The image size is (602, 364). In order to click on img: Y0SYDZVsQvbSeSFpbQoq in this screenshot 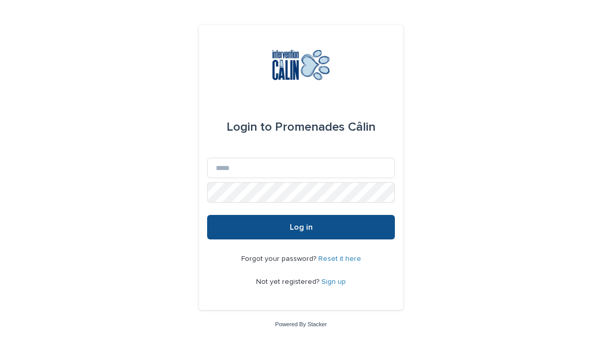, I will do `click(301, 65)`.